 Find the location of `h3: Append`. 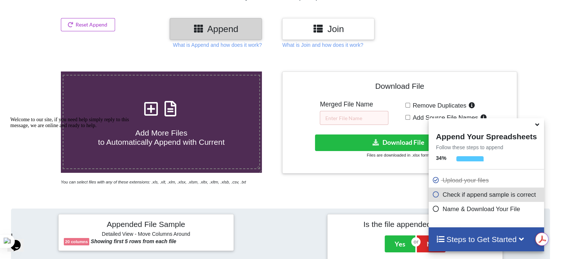

h3: Append is located at coordinates (216, 29).